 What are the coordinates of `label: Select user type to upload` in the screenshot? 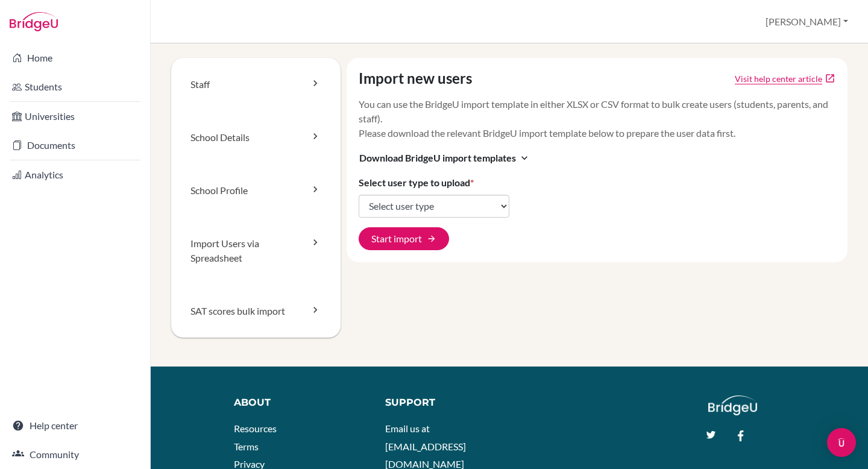 It's located at (416, 182).